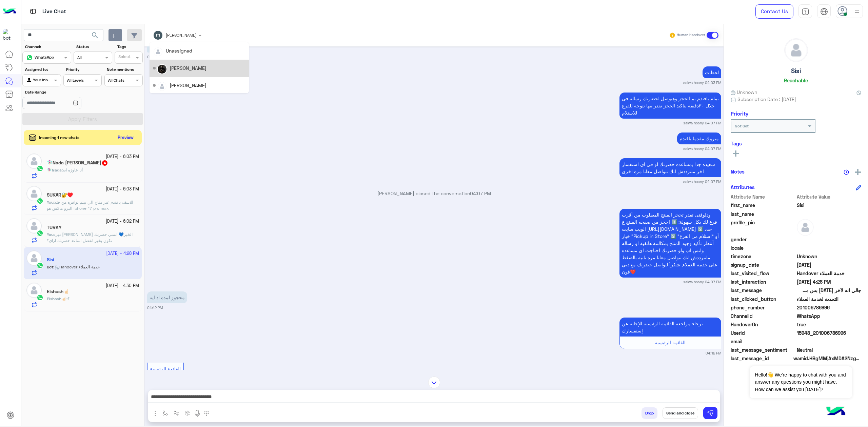 The image size is (868, 427). Describe the element at coordinates (763, 214) in the screenshot. I see `span: last_name` at that location.